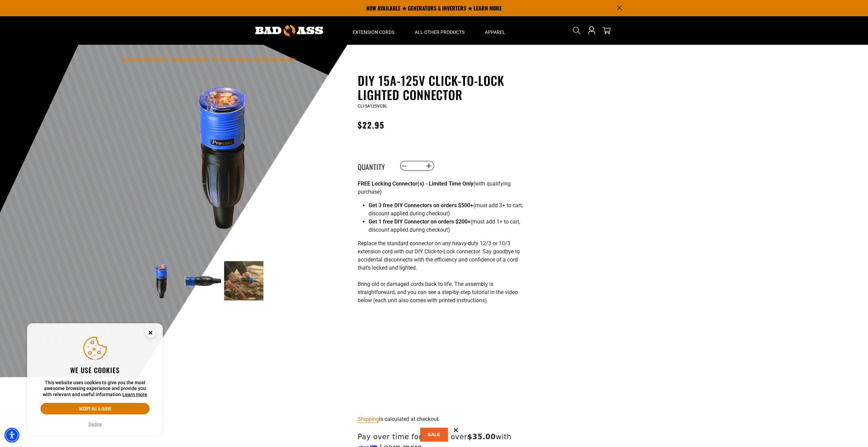 The height and width of the screenshot is (447, 868). I want to click on summary: All Other Products, so click(439, 31).